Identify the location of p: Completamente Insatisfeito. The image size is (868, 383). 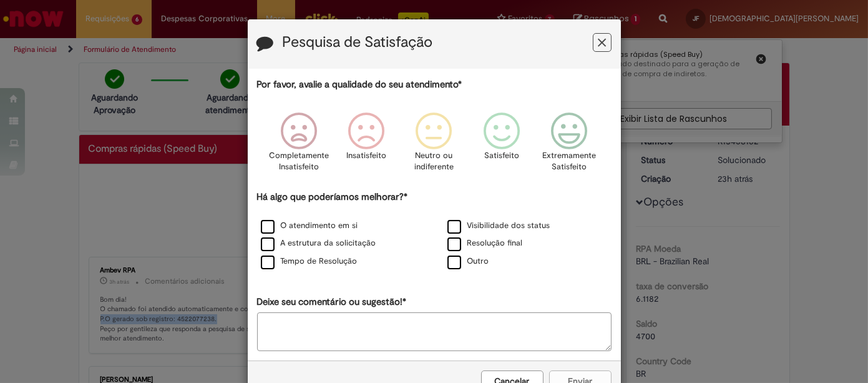
(299, 161).